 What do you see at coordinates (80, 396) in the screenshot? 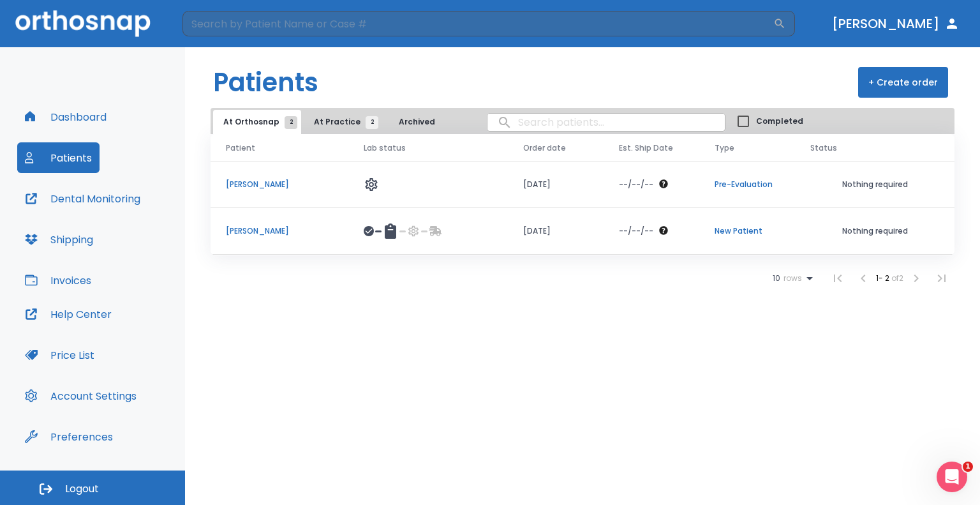
I see `a: Account Settings` at bounding box center [80, 396].